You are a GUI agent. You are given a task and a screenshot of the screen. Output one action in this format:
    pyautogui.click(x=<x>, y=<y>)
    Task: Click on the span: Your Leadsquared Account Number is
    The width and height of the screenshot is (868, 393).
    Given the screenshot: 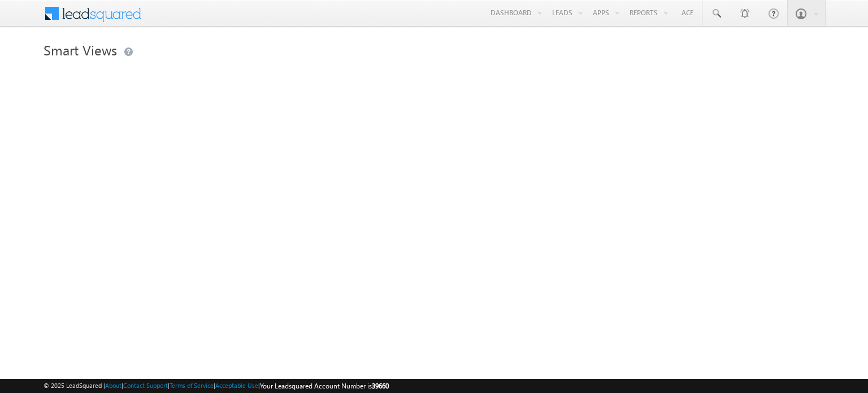 What is the action you would take?
    pyautogui.click(x=324, y=385)
    